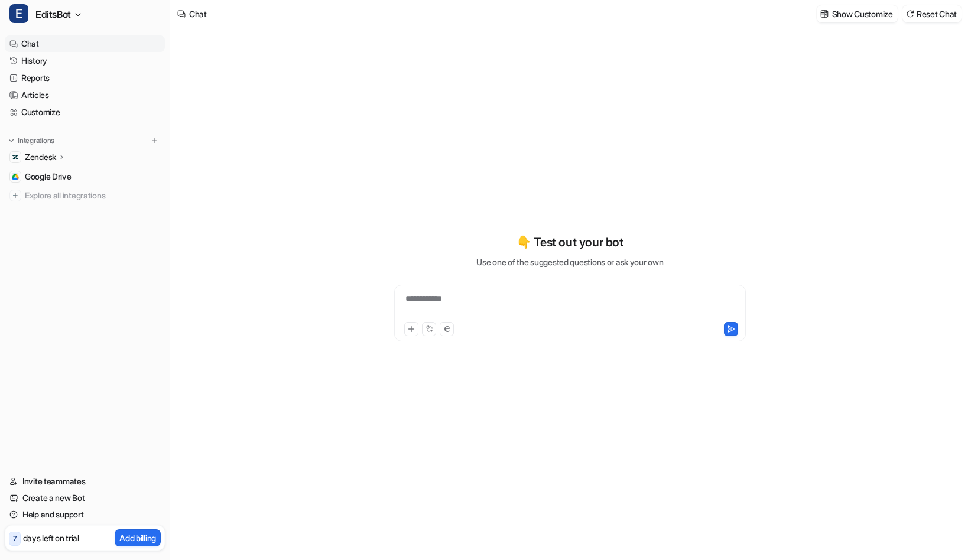  I want to click on p: days left on trial, so click(51, 537).